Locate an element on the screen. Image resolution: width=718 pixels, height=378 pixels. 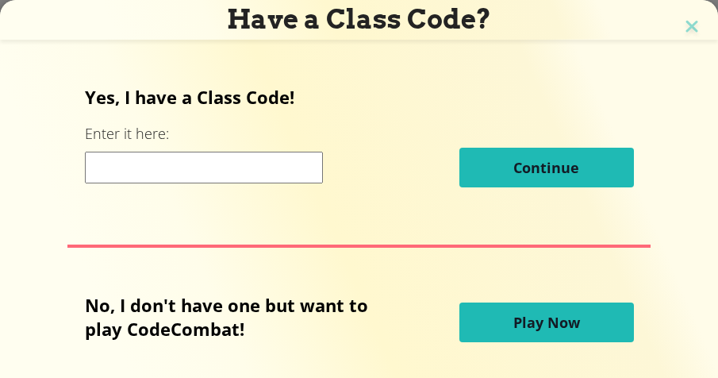
p: No, I don't have one but want to play CodeCombat! is located at coordinates (233, 317).